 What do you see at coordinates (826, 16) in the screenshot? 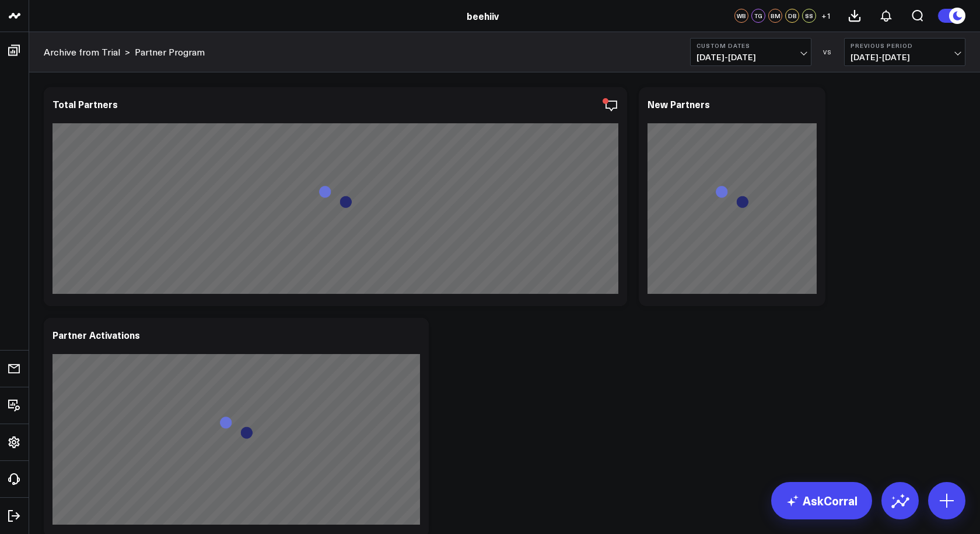
I see `button: +1` at bounding box center [826, 16].